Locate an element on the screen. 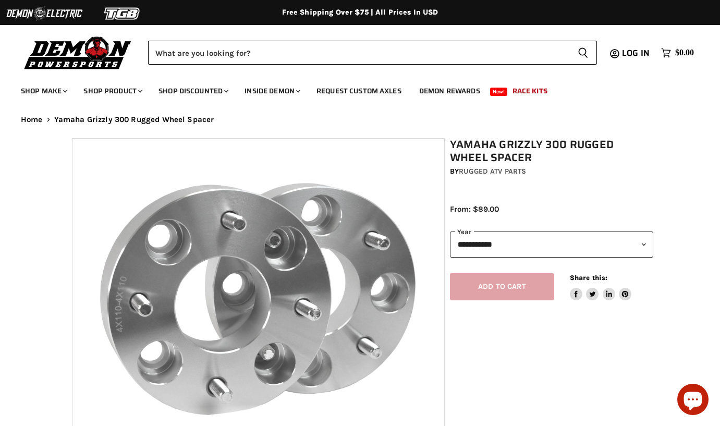 The height and width of the screenshot is (426, 720). img: Demon Powersports is located at coordinates (78, 52).